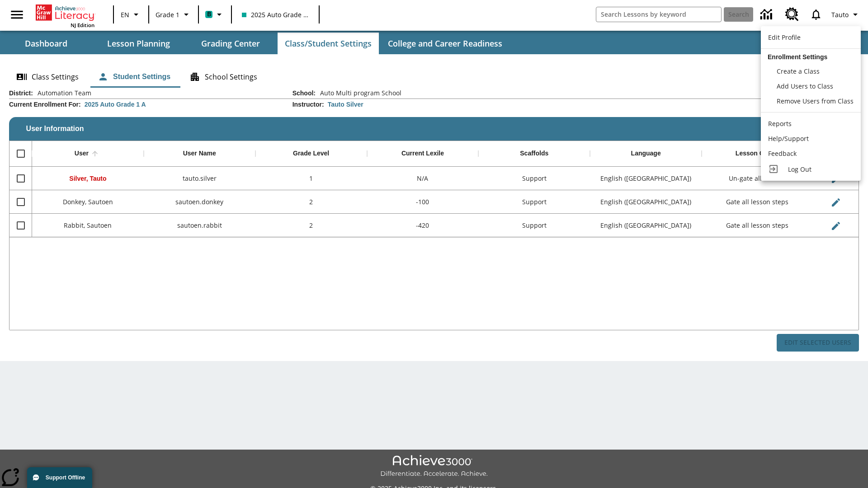 This screenshot has height=488, width=868. What do you see at coordinates (798, 57) in the screenshot?
I see `span: Enrollment Settings` at bounding box center [798, 57].